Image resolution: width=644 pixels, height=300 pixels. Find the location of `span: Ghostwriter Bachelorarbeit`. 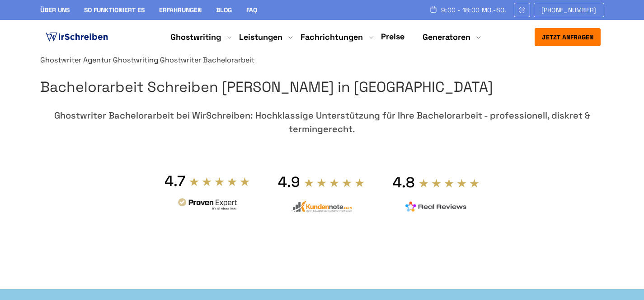

span: Ghostwriter Bachelorarbeit is located at coordinates (207, 60).